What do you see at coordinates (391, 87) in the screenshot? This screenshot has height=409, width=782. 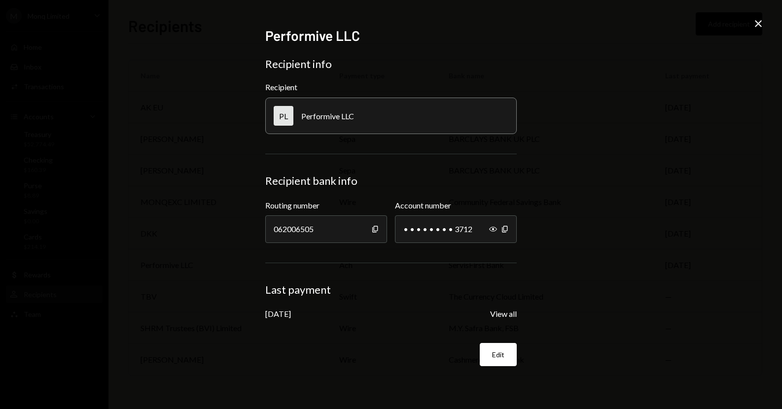 I see `div: Recipient` at bounding box center [391, 87].